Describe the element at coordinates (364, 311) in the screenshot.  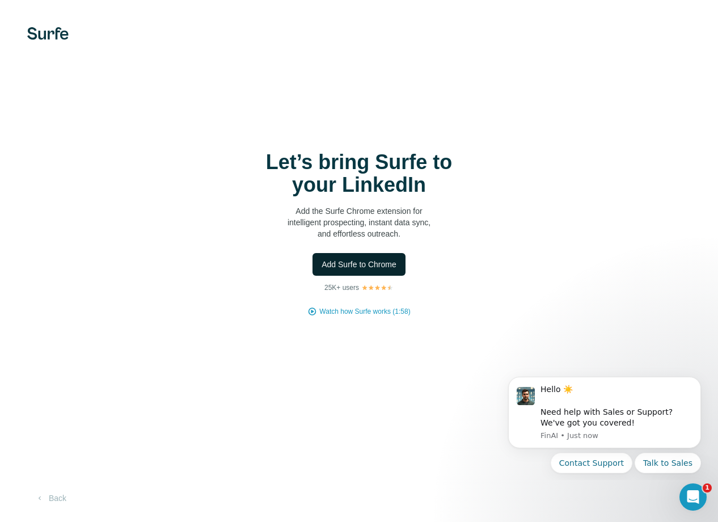
I see `button: Watch how Surfe works (1:58)` at that location.